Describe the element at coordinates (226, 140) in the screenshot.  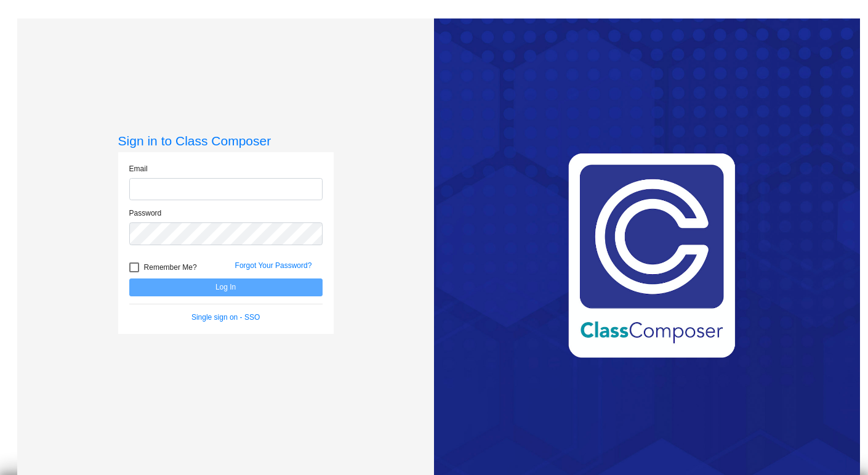
I see `h3: Sign in to Class Composer` at that location.